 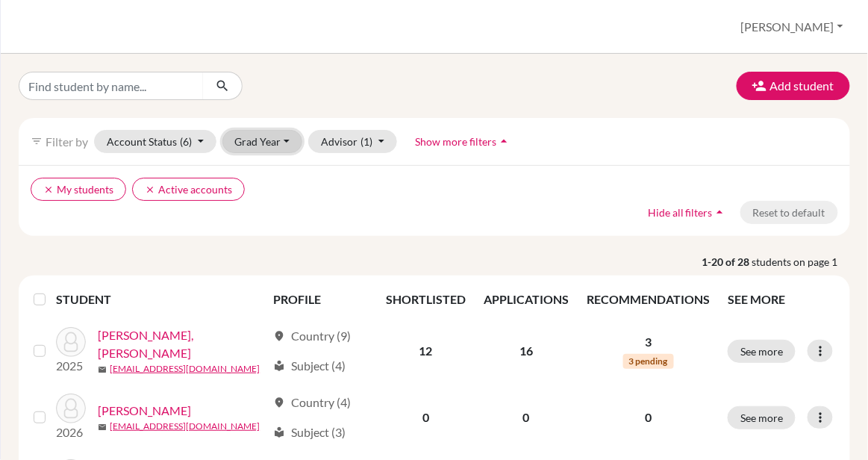 I want to click on span: 3 pending, so click(x=649, y=362).